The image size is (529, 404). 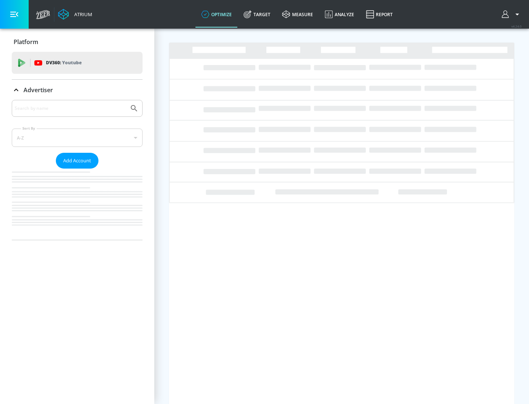 What do you see at coordinates (75, 14) in the screenshot?
I see `a: Atrium` at bounding box center [75, 14].